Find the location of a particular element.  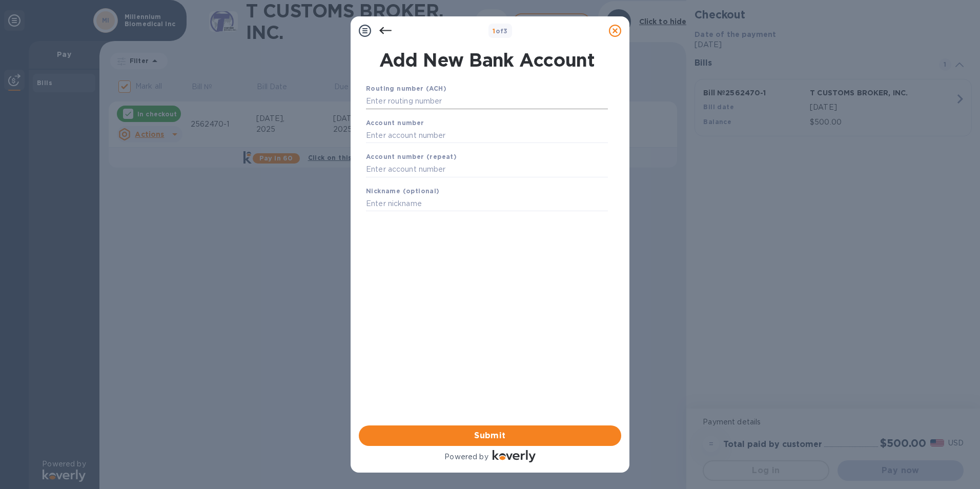

b: Account number is located at coordinates (395, 123).